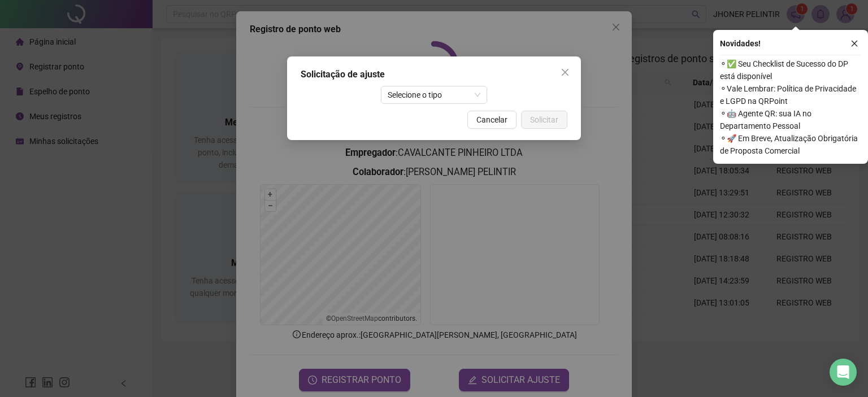 Image resolution: width=868 pixels, height=397 pixels. Describe the element at coordinates (434, 74) in the screenshot. I see `div: Solicitação de ajuste` at that location.